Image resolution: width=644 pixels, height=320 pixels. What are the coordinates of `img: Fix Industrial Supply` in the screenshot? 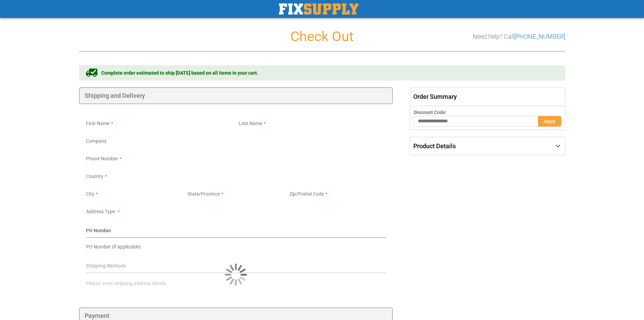 It's located at (318, 9).